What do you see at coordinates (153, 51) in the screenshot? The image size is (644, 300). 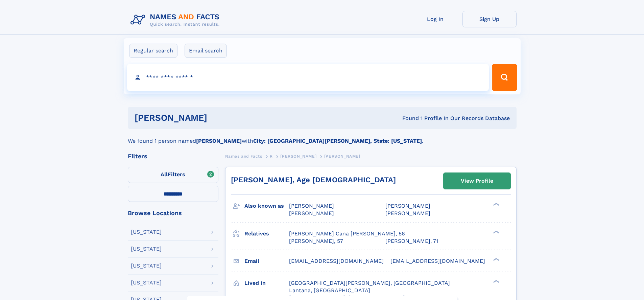 I see `label: Regular search` at bounding box center [153, 51].